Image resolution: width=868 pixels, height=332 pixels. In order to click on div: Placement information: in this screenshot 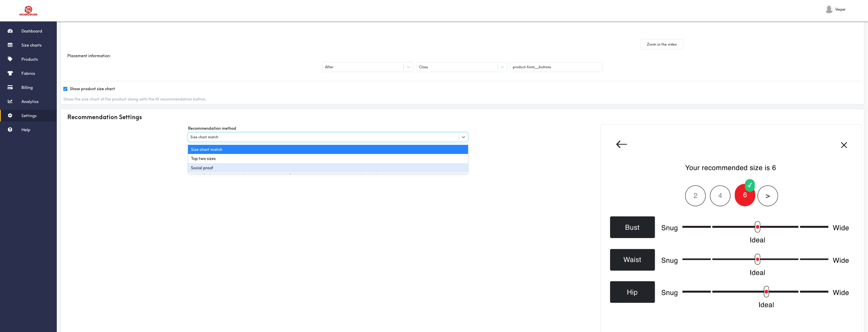, I will do `click(462, 56)`.